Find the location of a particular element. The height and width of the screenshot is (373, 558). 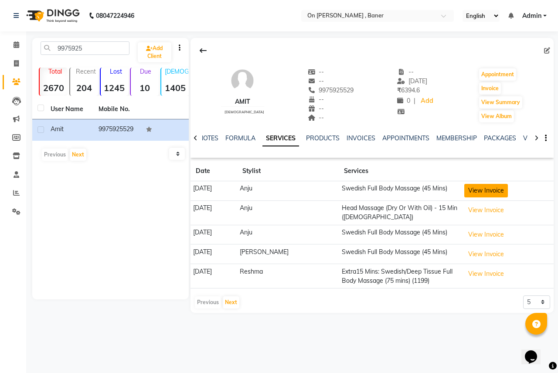

td: Extra15 Mins: Swedish/Deep Tissue Full Body Massage (75 mins) (1199) is located at coordinates (399, 276).